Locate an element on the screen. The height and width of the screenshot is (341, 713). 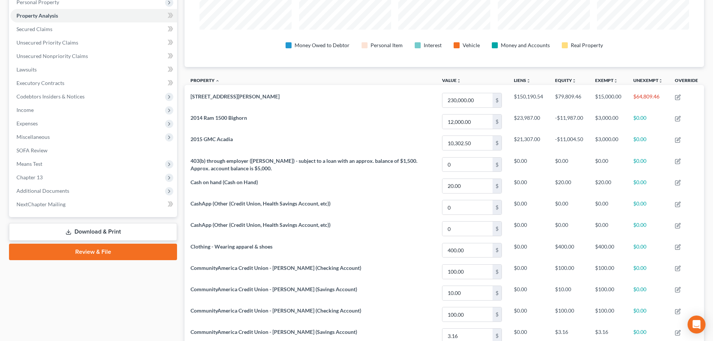
a: Property expand_less is located at coordinates (205, 80).